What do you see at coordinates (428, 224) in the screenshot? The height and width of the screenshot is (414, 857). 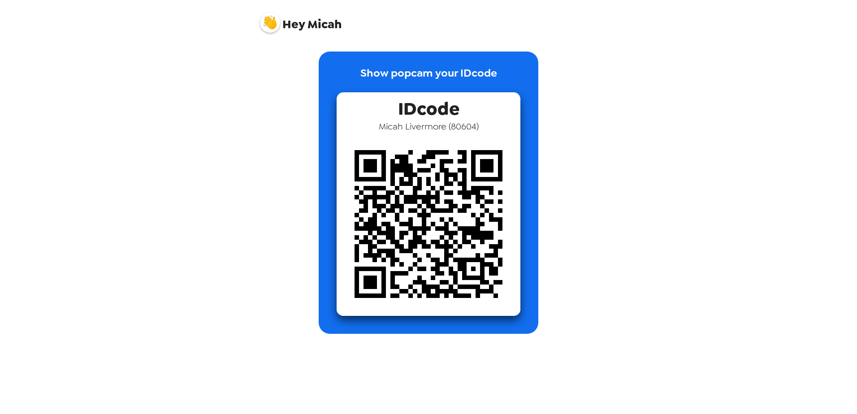 I see `img: qr code` at bounding box center [428, 224].